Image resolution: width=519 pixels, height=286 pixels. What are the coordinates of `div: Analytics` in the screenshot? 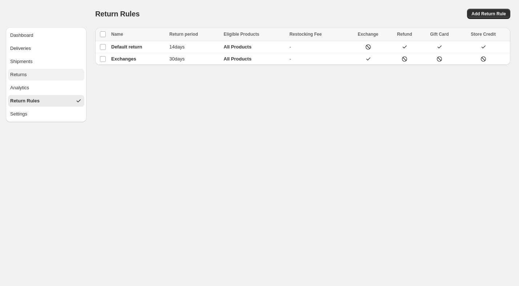 It's located at (20, 88).